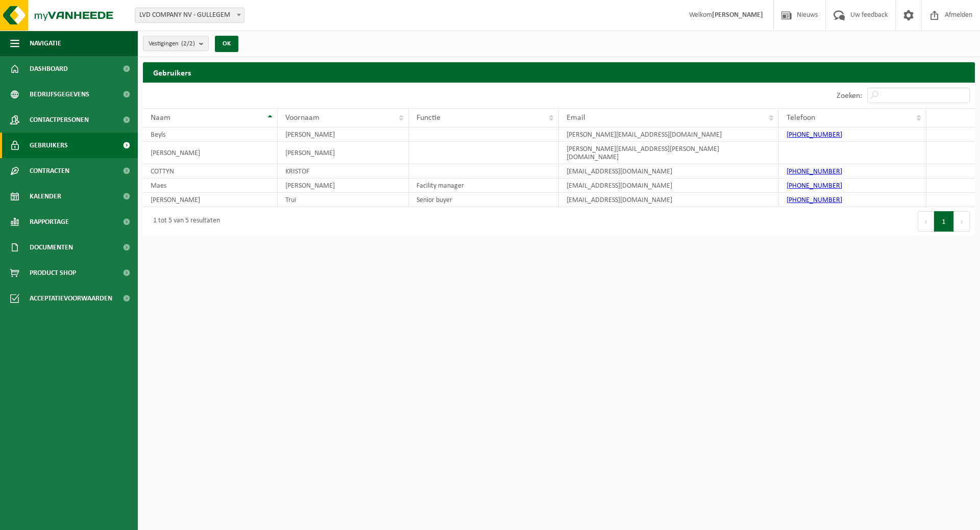 The height and width of the screenshot is (530, 980). I want to click on span: Voornaam, so click(302, 118).